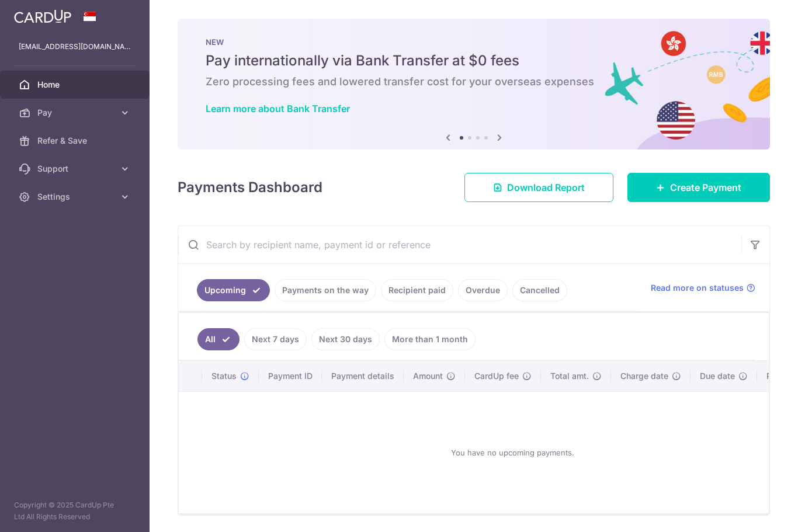 The image size is (798, 532). I want to click on a: Payments on the way, so click(326, 290).